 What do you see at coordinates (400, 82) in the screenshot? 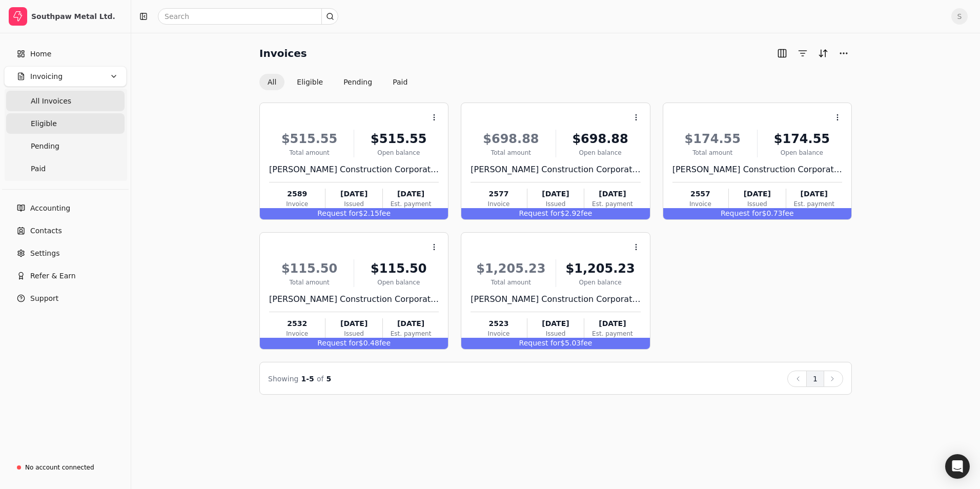
I see `button: Paid` at bounding box center [400, 82].